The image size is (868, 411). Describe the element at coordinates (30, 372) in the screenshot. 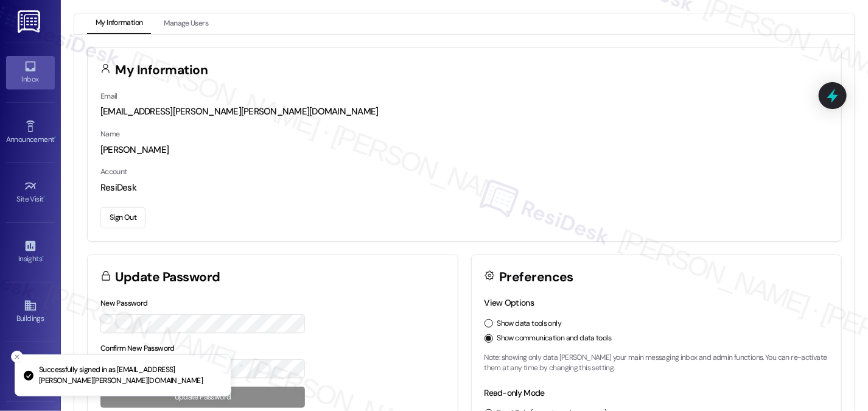

I see `a: Leads` at that location.